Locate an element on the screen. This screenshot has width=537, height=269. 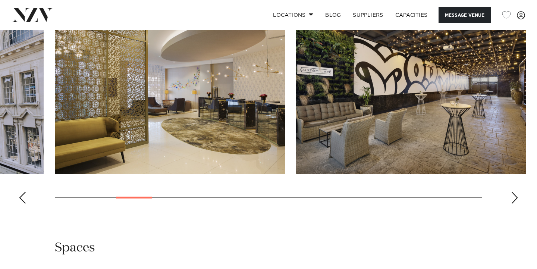
a: Locations is located at coordinates (293, 15).